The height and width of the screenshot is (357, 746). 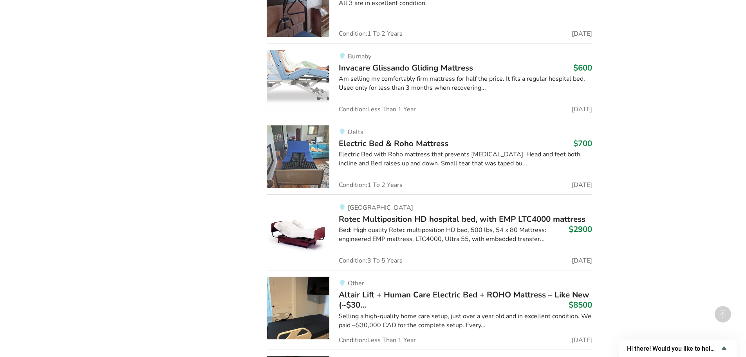 I want to click on span: Hi there! Would you like to help us improve AssistList?, so click(x=673, y=348).